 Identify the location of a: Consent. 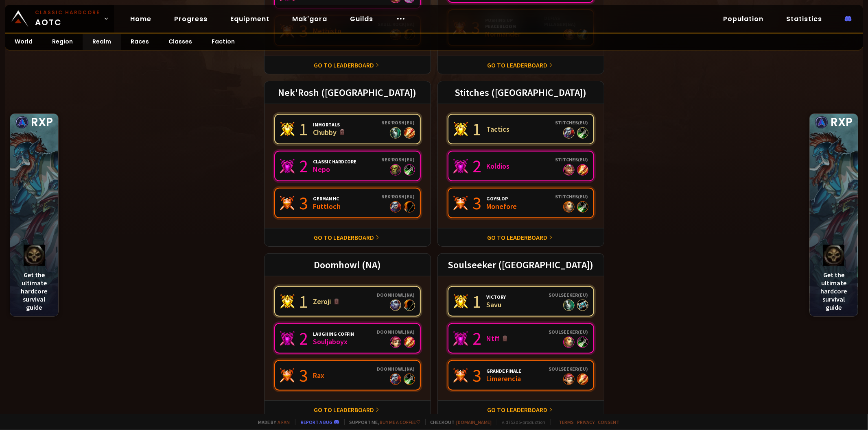
(609, 422).